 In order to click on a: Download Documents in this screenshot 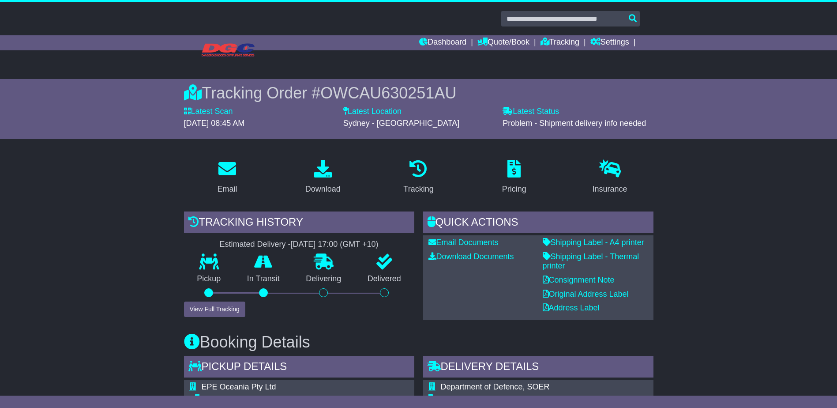, I will do `click(471, 256)`.